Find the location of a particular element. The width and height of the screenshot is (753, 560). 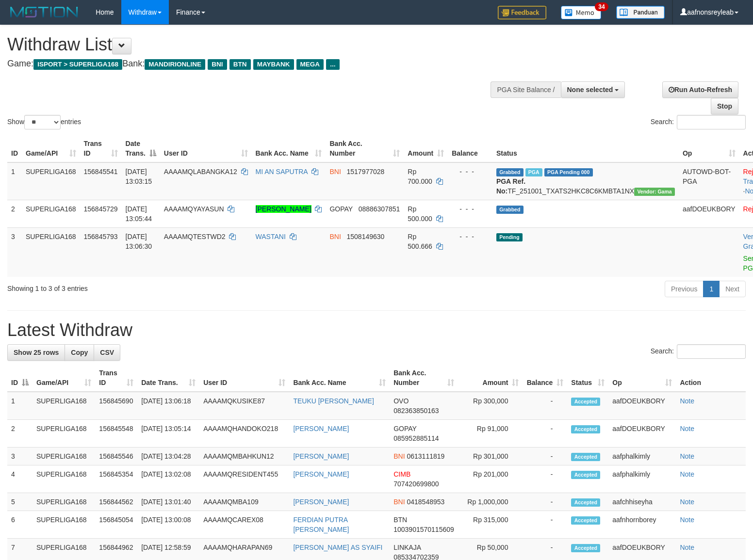

a: Show 25 rows is located at coordinates (36, 352).